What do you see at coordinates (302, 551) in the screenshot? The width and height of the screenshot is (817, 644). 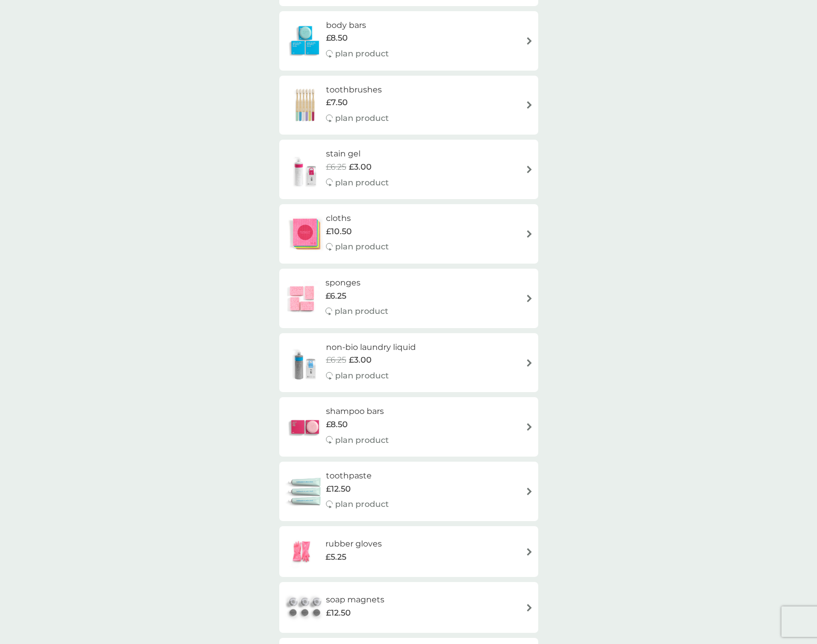 I see `img: rubber gloves` at bounding box center [302, 551].